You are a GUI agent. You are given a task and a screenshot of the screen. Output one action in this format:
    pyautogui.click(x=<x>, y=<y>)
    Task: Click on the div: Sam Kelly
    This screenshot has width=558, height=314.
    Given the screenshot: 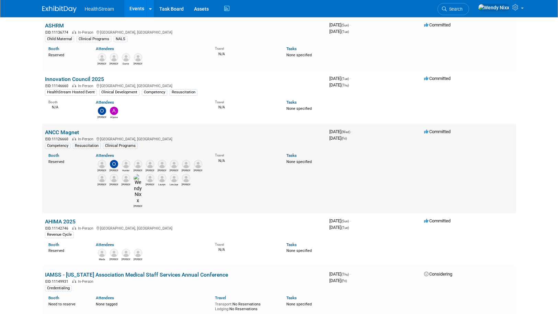 What is the action you would take?
    pyautogui.click(x=126, y=259)
    